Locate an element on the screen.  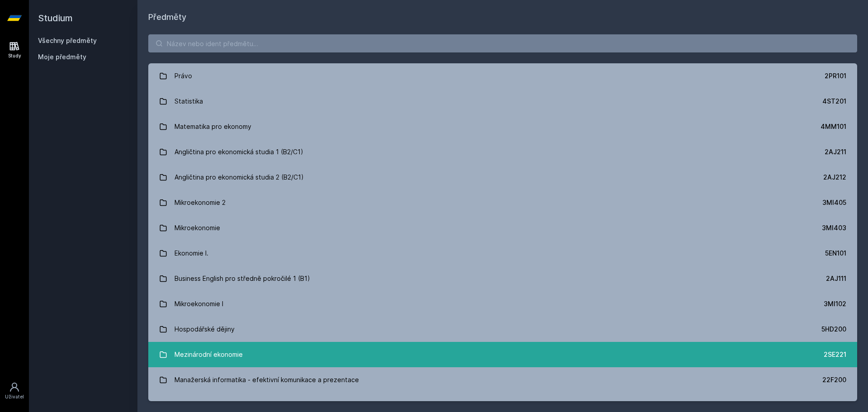
div: Mikroekonomie I is located at coordinates (199, 304).